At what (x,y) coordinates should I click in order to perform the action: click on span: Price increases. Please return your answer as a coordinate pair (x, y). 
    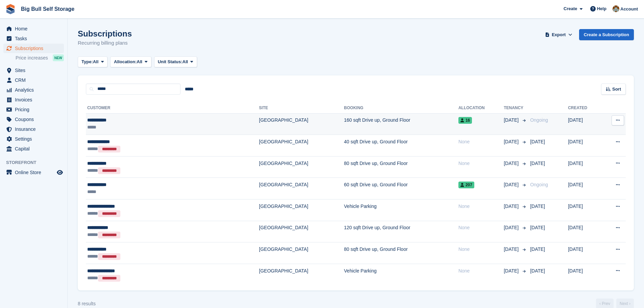
    Looking at the image, I should click on (32, 58).